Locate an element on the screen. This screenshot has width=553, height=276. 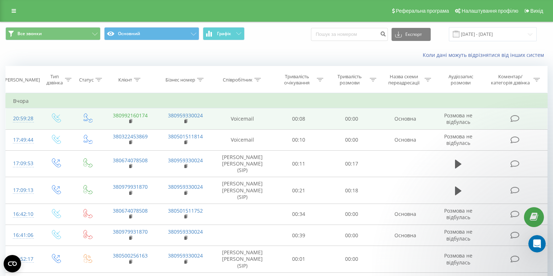
td: 00:01 is located at coordinates (299, 260).